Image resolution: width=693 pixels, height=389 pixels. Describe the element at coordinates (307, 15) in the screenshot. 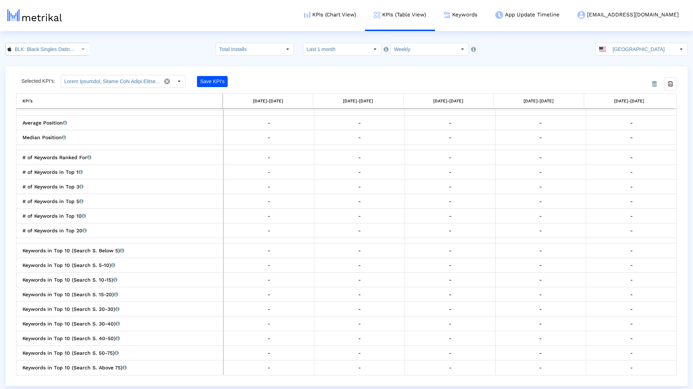

I see `img: kpi-chart-menu-icon.png` at that location.